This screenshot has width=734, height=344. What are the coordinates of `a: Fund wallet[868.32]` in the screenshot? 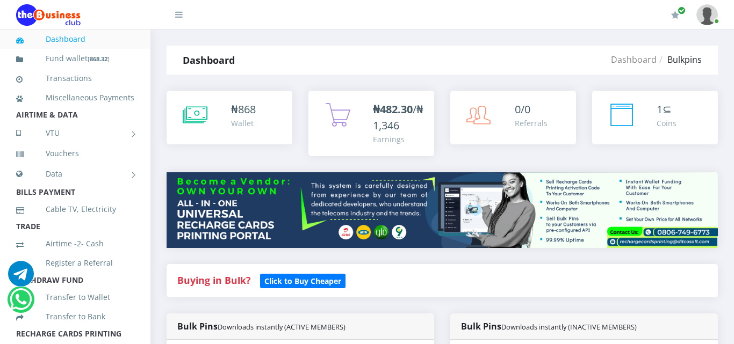 It's located at (75, 59).